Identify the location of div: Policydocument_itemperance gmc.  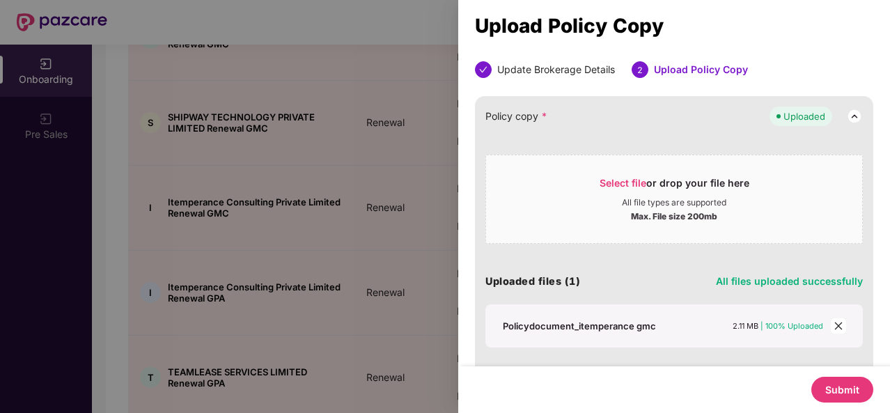
(579, 326).